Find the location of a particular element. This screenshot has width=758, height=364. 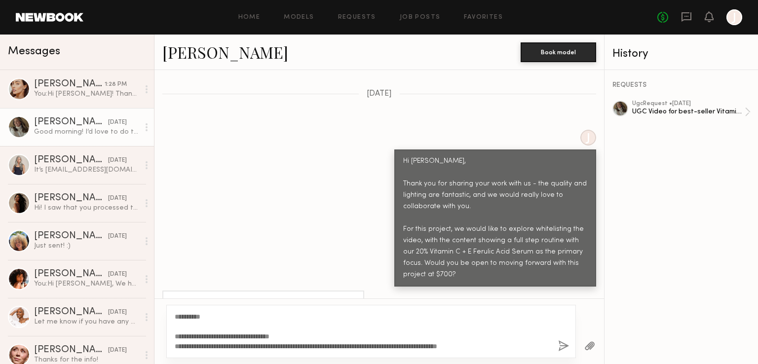

div: REQUESTS is located at coordinates (682, 85).